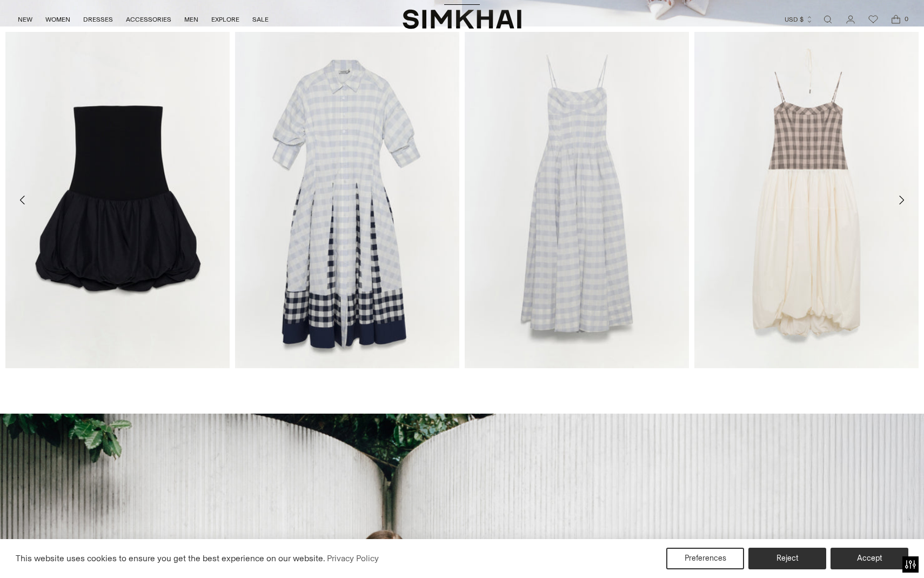  What do you see at coordinates (25, 19) in the screenshot?
I see `a: NEW` at bounding box center [25, 19].